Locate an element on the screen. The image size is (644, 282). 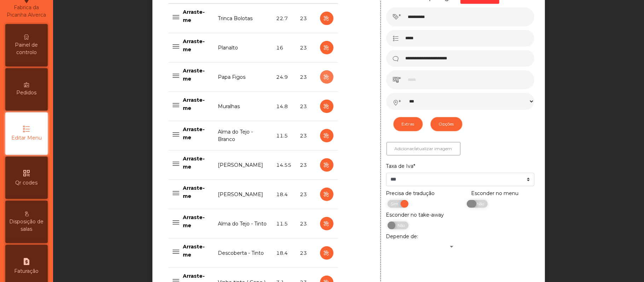
td: 24.9 is located at coordinates (284, 77).